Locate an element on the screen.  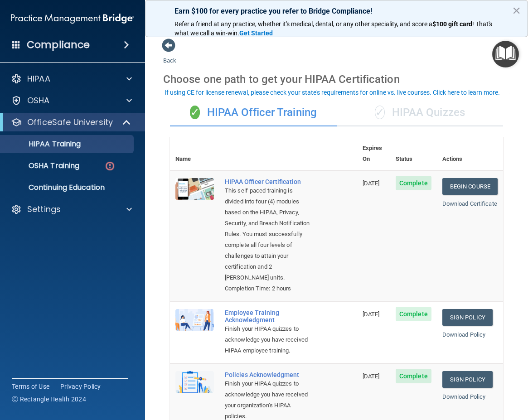
div: This self-paced training is divided into four (4) modules based on the HIPAA, Privacy, Security, ... is located at coordinates (268, 234).